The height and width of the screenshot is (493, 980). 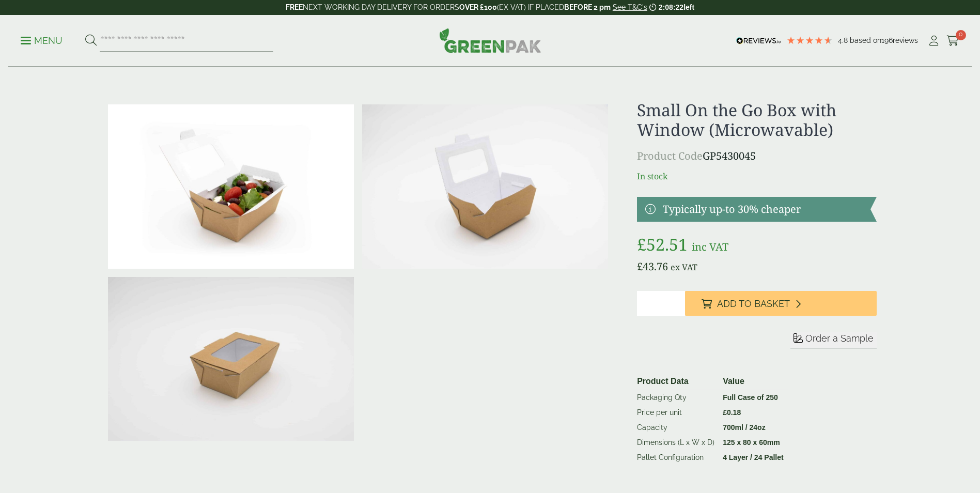 I want to click on button: Order a Sample, so click(x=833, y=340).